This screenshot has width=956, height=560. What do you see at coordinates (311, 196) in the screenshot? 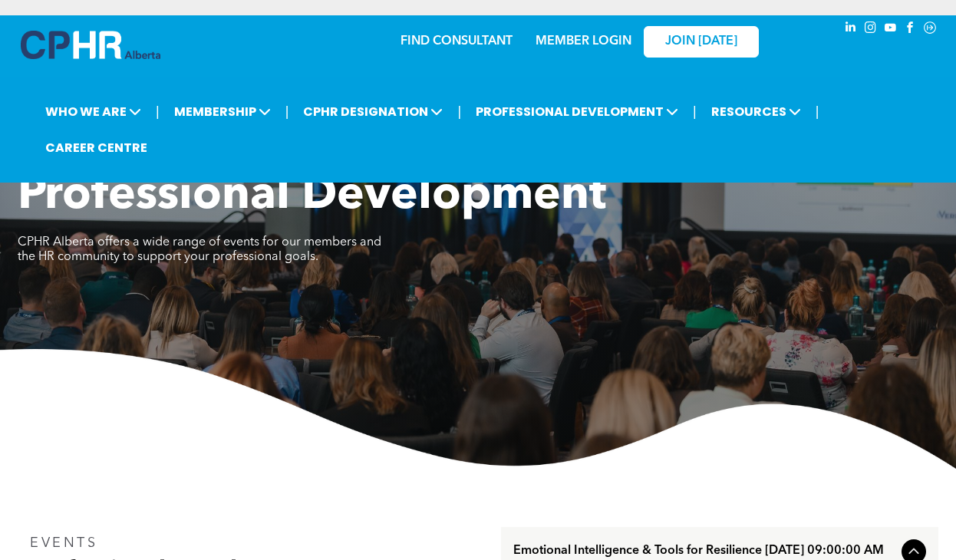
I see `span: Professional Development` at bounding box center [311, 196].